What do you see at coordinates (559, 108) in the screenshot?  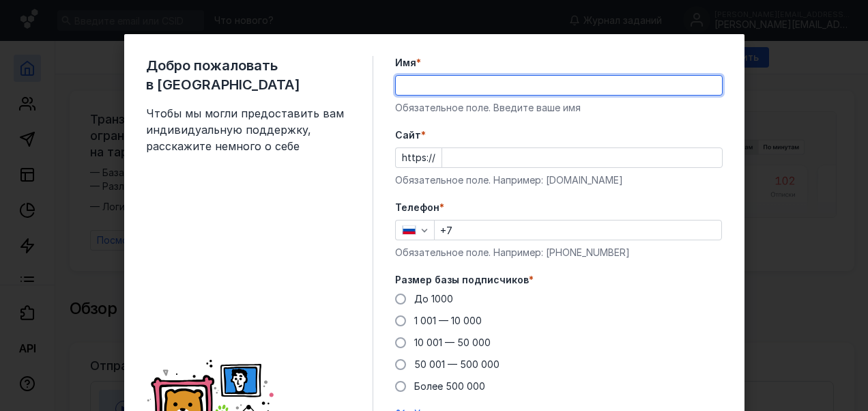 I see `div: Обязательное поле. Введите ваше имя` at bounding box center [559, 108].